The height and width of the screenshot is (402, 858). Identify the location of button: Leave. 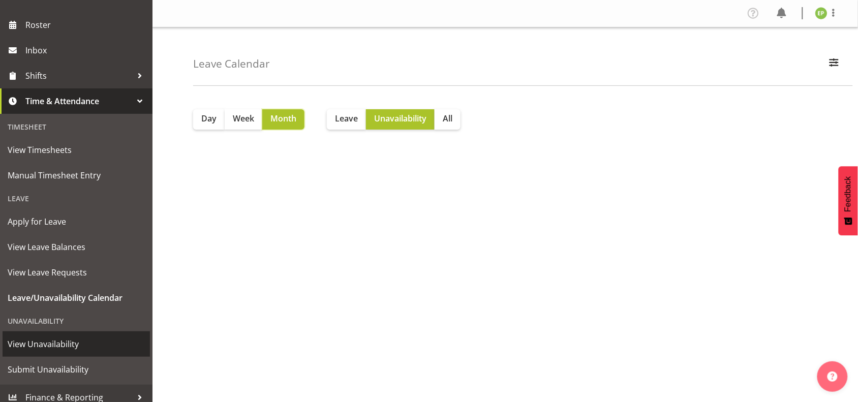
(346, 119).